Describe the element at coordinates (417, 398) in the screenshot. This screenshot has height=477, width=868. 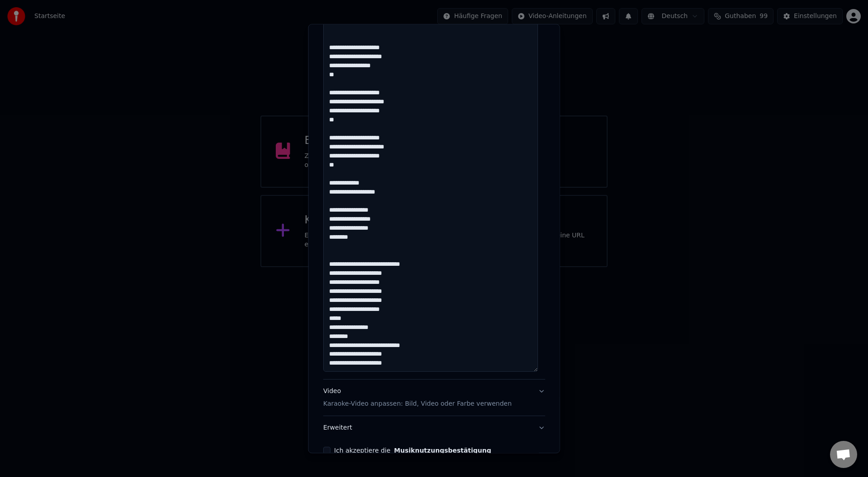
I see `div: Video` at that location.